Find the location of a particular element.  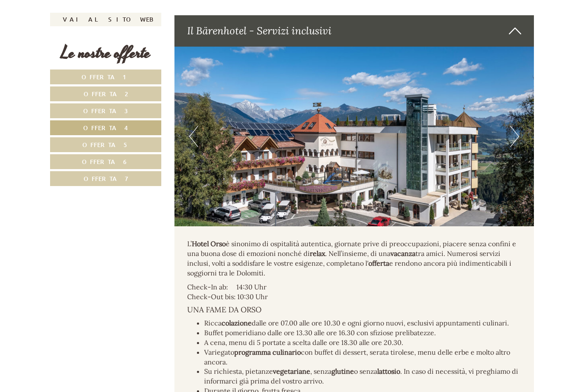

li: Ricca dalle ore 07.00 alle ore 10.30 e ogni giorno nuovi, esclusivi appuntamenti culinari. is located at coordinates (363, 323).